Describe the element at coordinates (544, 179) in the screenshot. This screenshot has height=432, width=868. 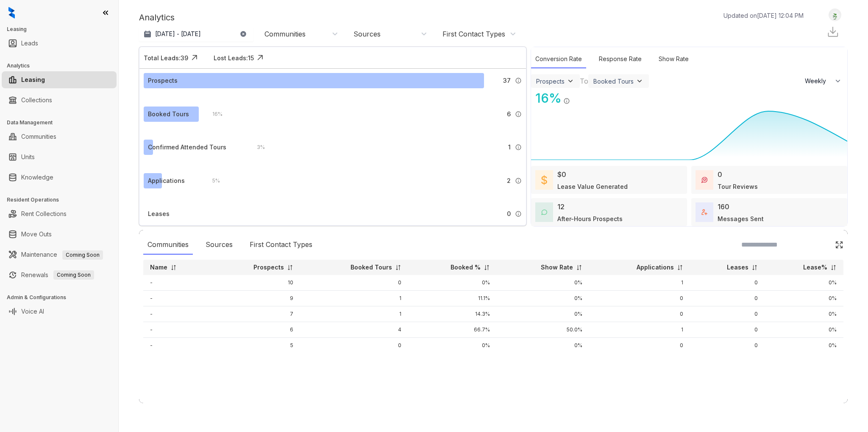
I see `img: LeaseValue` at that location.